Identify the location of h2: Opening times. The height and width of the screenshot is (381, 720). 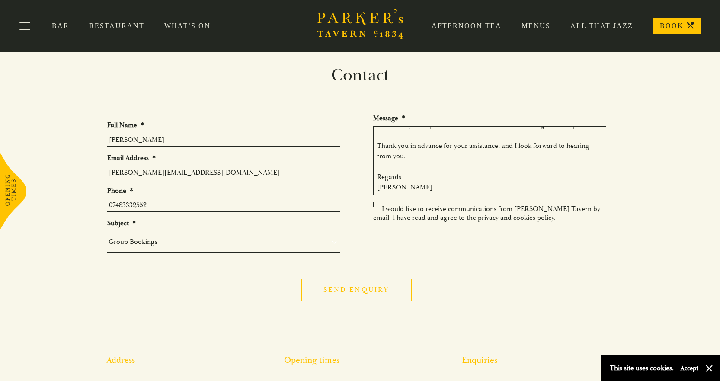
(360, 360).